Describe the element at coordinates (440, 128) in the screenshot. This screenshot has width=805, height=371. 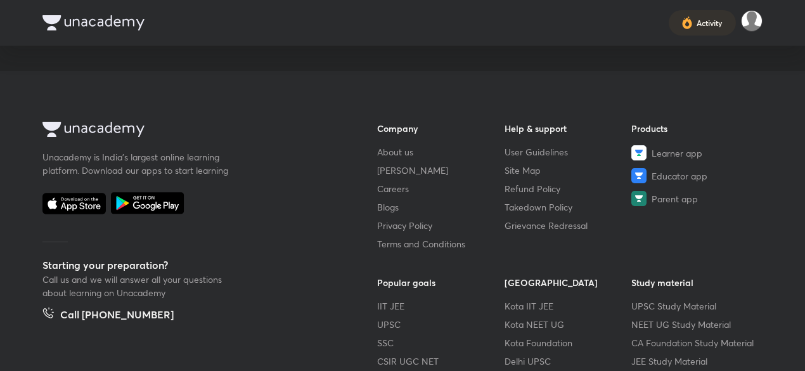
I see `h6: Company` at that location.